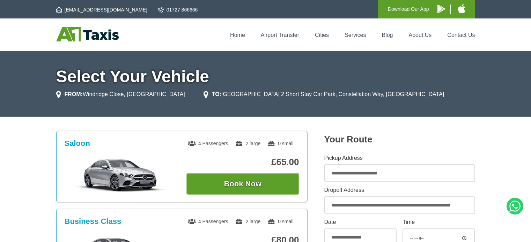  Describe the element at coordinates (461, 9) in the screenshot. I see `img: A1 Taxis iPhone App` at that location.